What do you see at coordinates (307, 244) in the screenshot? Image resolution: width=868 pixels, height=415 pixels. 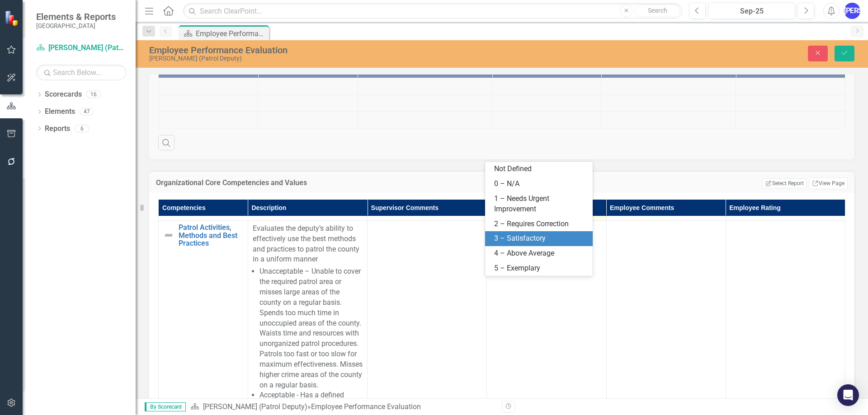 I see `p: Evaluates the deputy’s ability to effectively use the best methods and practices to patrol the co...` at bounding box center [307, 244].